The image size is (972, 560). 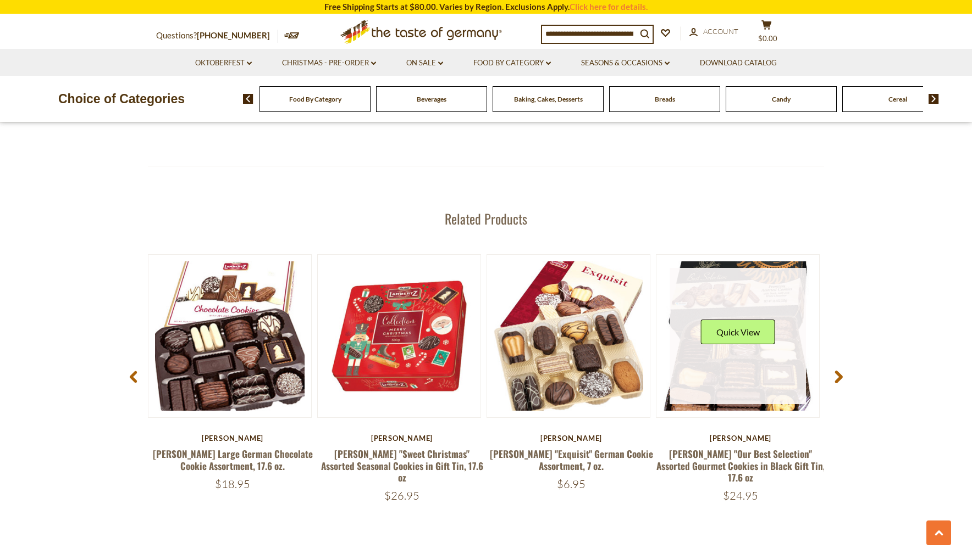 I want to click on img: Lambertz "Exquisit" German Cookie Assortment, 7 oz., so click(x=568, y=336).